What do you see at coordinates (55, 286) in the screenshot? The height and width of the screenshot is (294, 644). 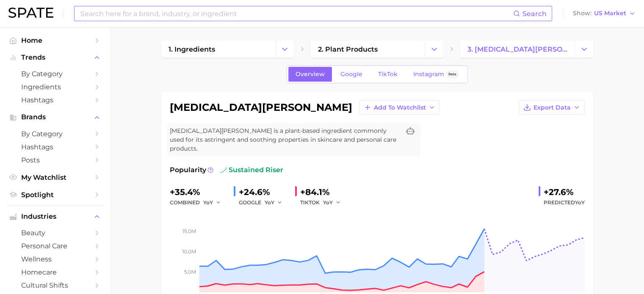 I see `a: cultural shifts` at bounding box center [55, 286].